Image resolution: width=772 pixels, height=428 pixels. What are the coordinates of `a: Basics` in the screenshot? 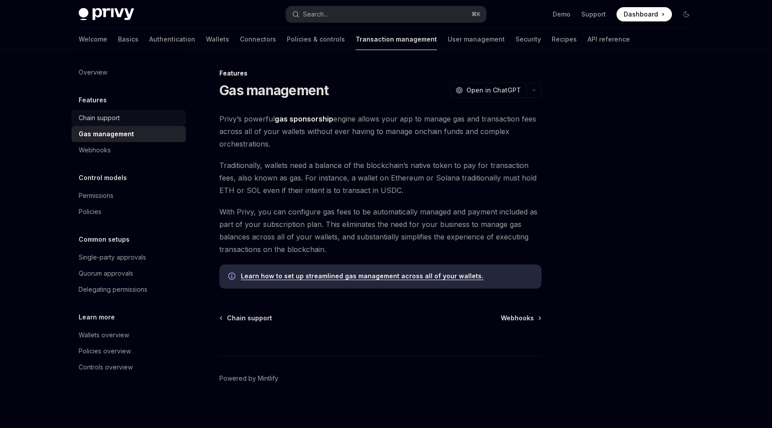 It's located at (128, 39).